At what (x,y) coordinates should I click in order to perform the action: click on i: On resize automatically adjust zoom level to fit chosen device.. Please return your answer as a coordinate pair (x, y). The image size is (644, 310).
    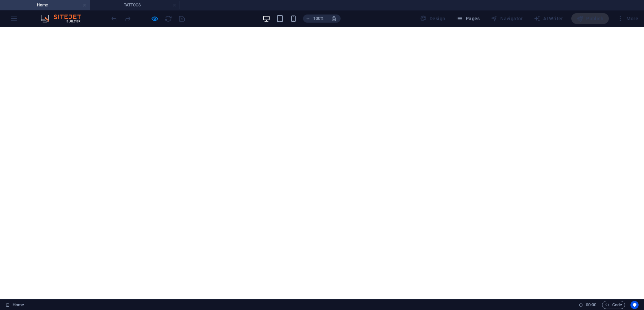
    Looking at the image, I should click on (334, 19).